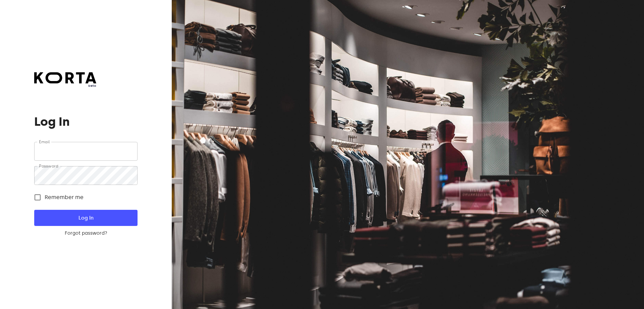 This screenshot has height=309, width=644. I want to click on a: Forgot password?, so click(85, 233).